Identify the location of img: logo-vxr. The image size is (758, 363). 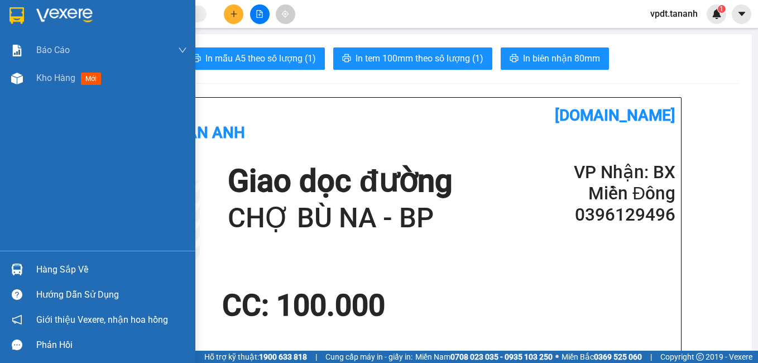
(17, 16).